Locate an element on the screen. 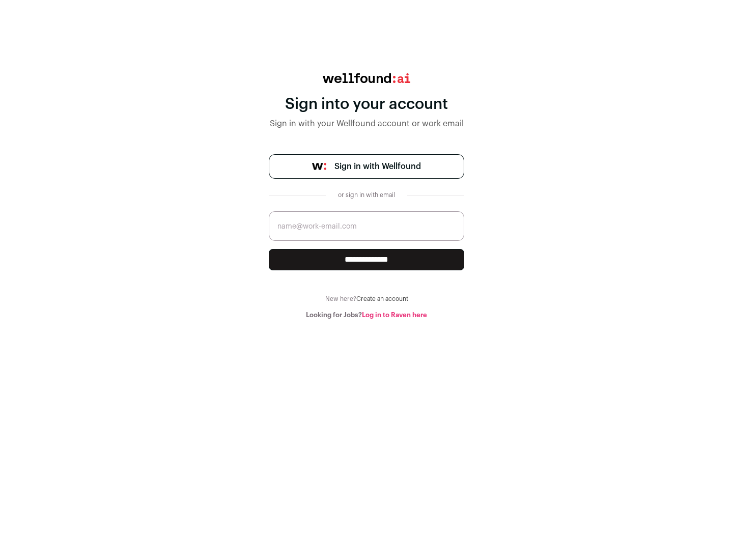 The width and height of the screenshot is (733, 560). span: Sign in with Wellfound is located at coordinates (378, 167).